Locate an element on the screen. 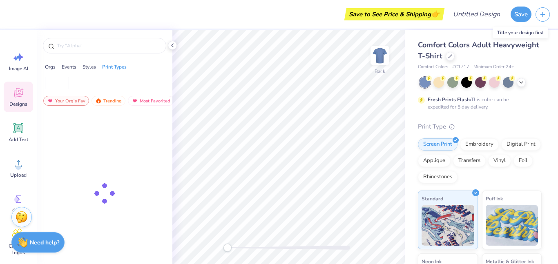 The image size is (558, 264). div: Styles is located at coordinates (89, 67).